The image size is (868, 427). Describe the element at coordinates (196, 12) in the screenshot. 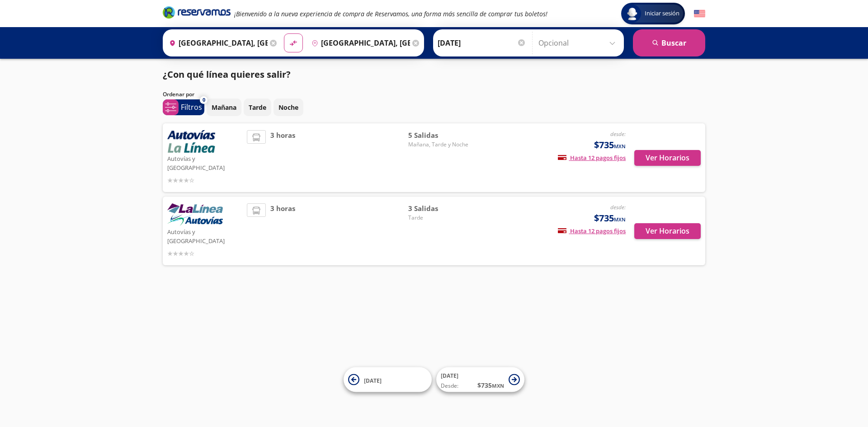

I see `i: Brand Logo` at that location.